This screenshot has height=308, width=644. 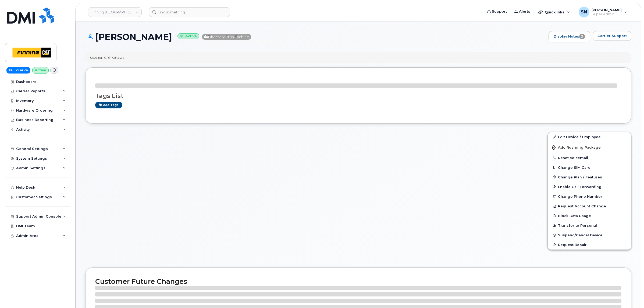 I want to click on span: 2, so click(x=582, y=37).